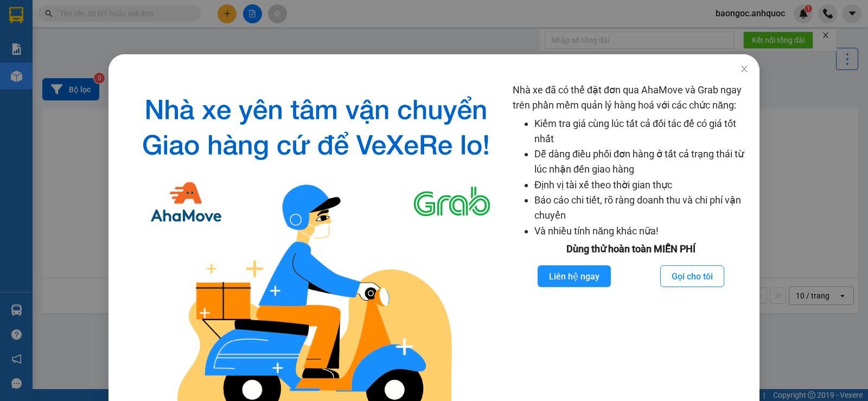 The image size is (868, 401). What do you see at coordinates (744, 69) in the screenshot?
I see `button: Close` at bounding box center [744, 69].